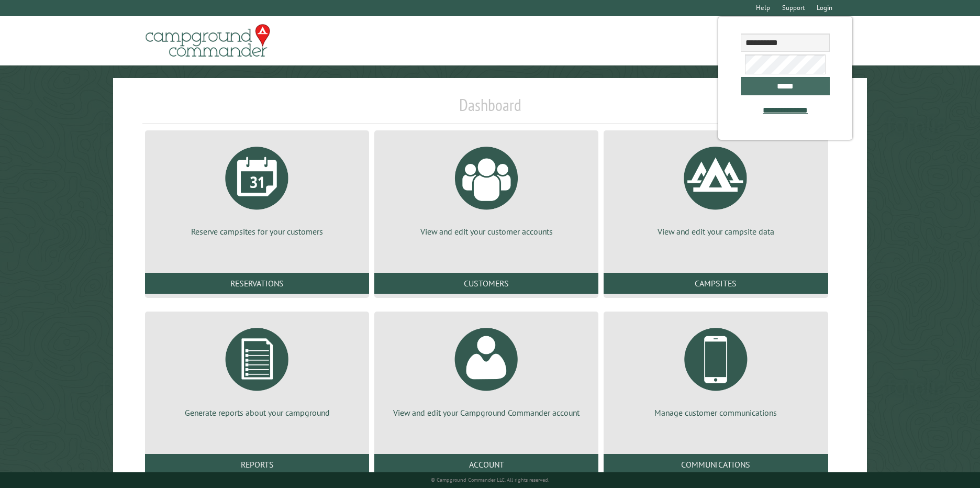 The height and width of the screenshot is (488, 980). Describe the element at coordinates (487, 413) in the screenshot. I see `p: View and edit your Campground Commander account` at that location.